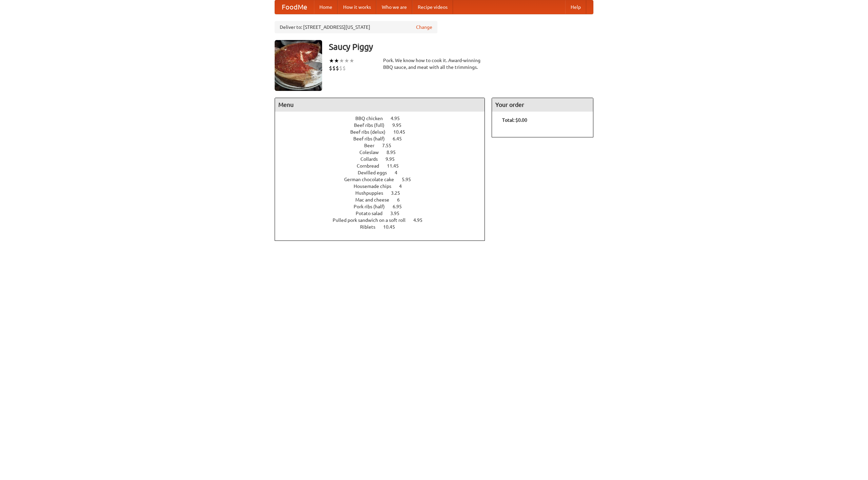  I want to click on a: BBQ chicken 4.95, so click(384, 119).